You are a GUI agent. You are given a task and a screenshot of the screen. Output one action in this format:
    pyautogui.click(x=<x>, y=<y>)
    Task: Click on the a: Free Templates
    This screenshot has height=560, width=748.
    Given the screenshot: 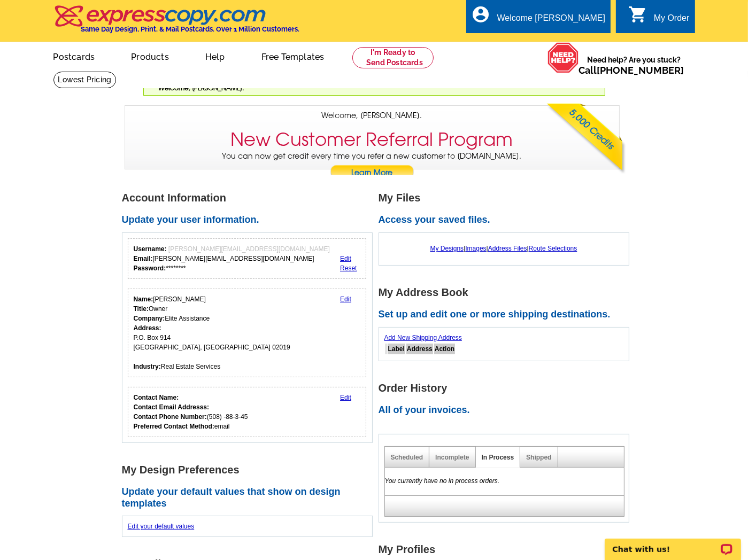 What is the action you would take?
    pyautogui.click(x=293, y=56)
    